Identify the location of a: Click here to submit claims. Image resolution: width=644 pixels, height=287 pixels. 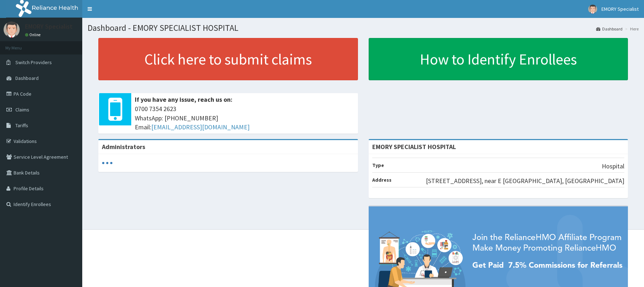
(228, 59).